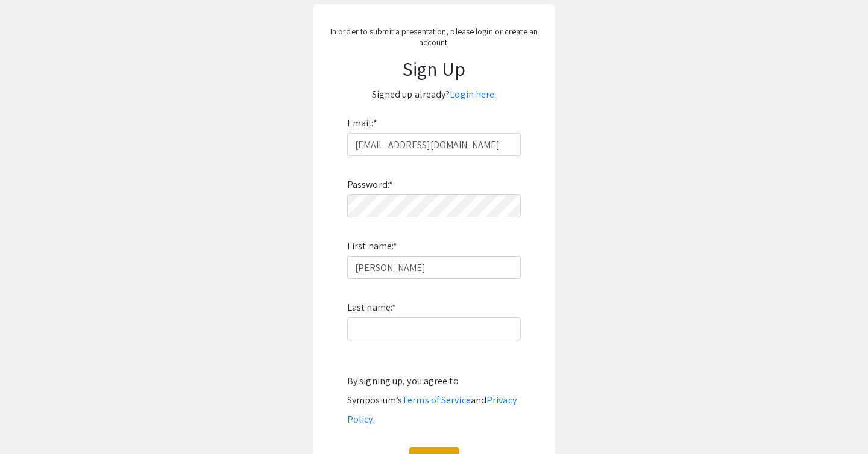  Describe the element at coordinates (432, 410) in the screenshot. I see `a: Privacy Policy` at that location.